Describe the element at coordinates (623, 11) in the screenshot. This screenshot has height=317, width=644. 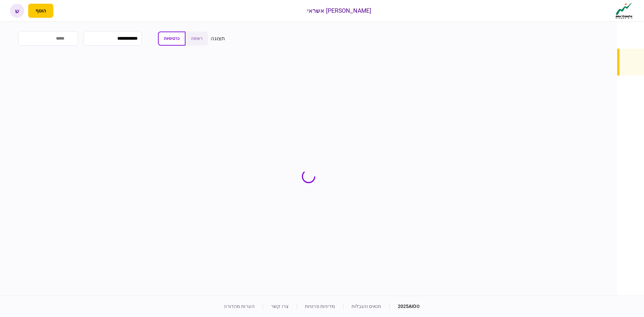
I see `img: client company logo` at that location.